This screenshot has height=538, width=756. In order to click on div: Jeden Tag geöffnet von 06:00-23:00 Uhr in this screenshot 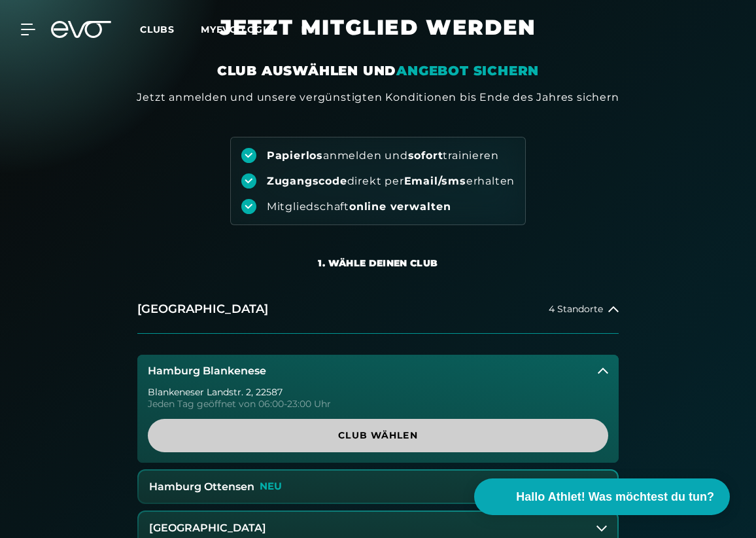, I will do `click(378, 404)`.